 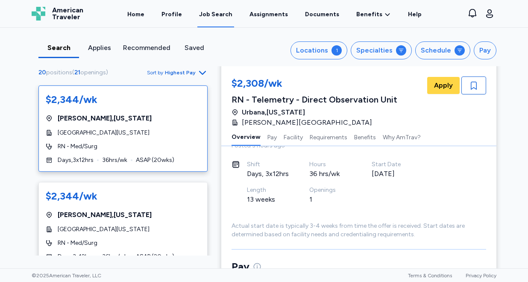 I want to click on button: Sort byHighest Pay, so click(x=177, y=73).